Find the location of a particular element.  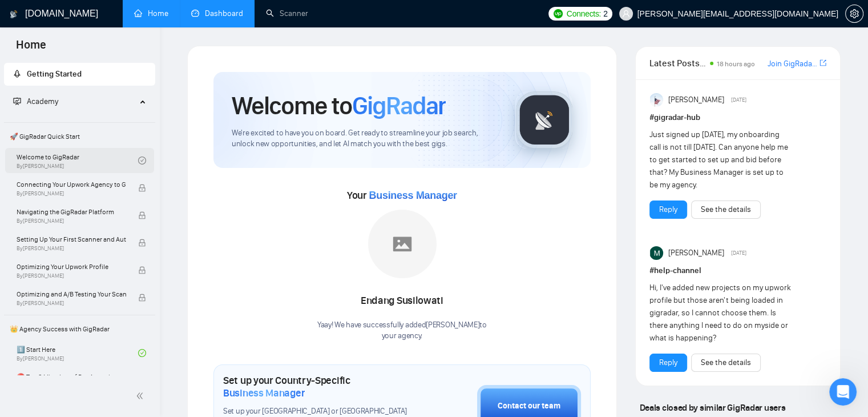

a: ⛔ Top 3 Mistakes of Pro Agencies is located at coordinates (77, 380).